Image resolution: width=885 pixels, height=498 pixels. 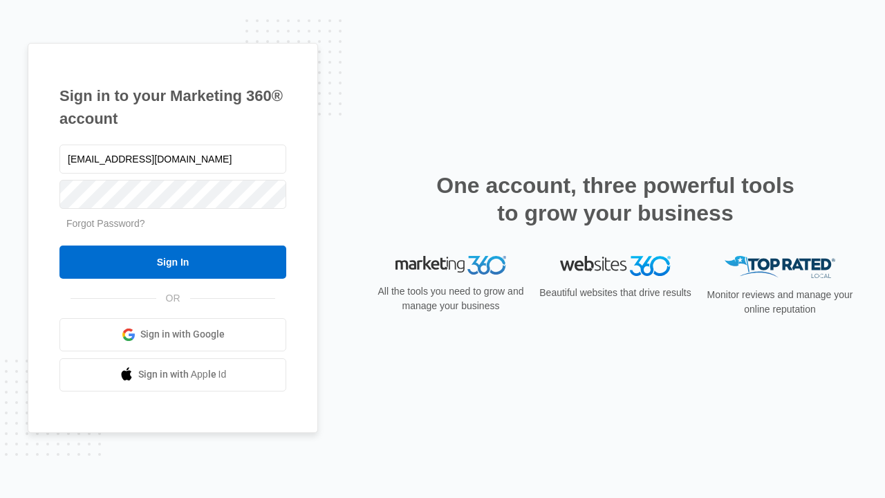 I want to click on a: Sign in with Apple Id, so click(x=173, y=375).